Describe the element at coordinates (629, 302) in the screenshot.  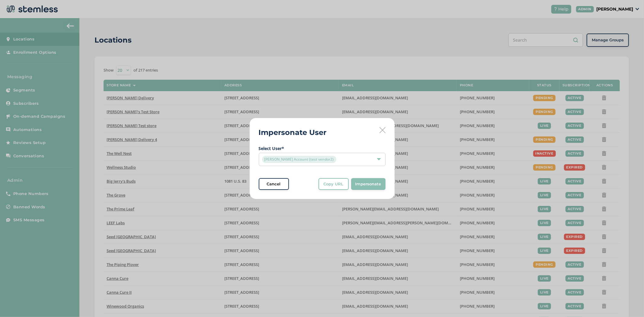
I see `div: Chat Widget` at that location.